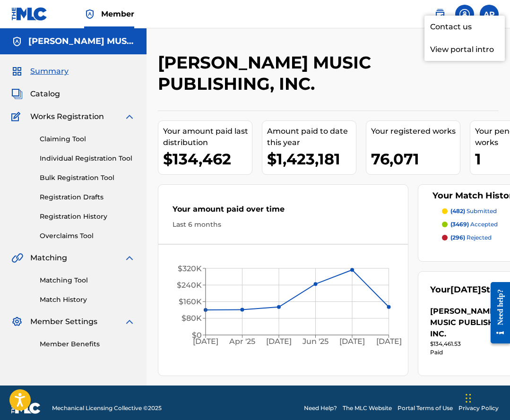 The height and width of the screenshot is (420, 510). I want to click on div: Need help?, so click(16, 32).